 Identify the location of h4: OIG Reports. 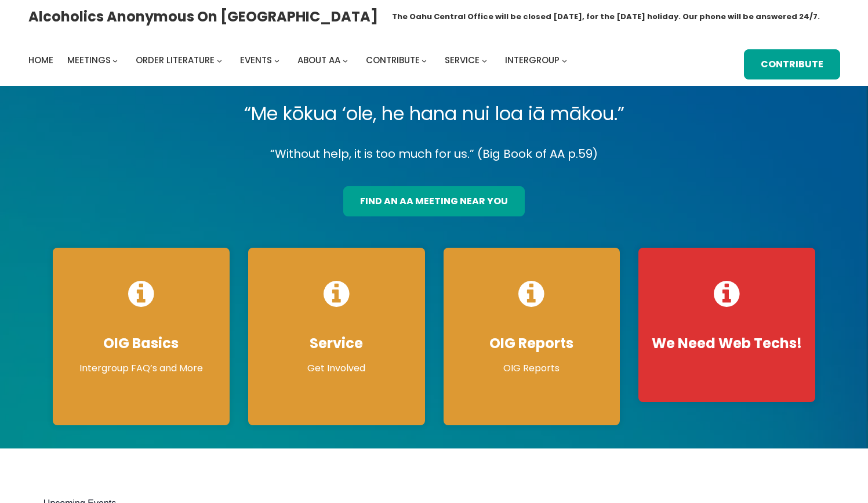
(532, 343).